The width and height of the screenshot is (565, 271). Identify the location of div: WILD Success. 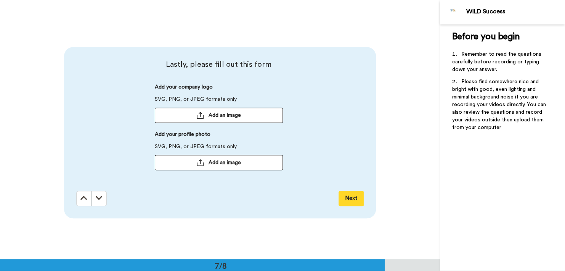
(515, 11).